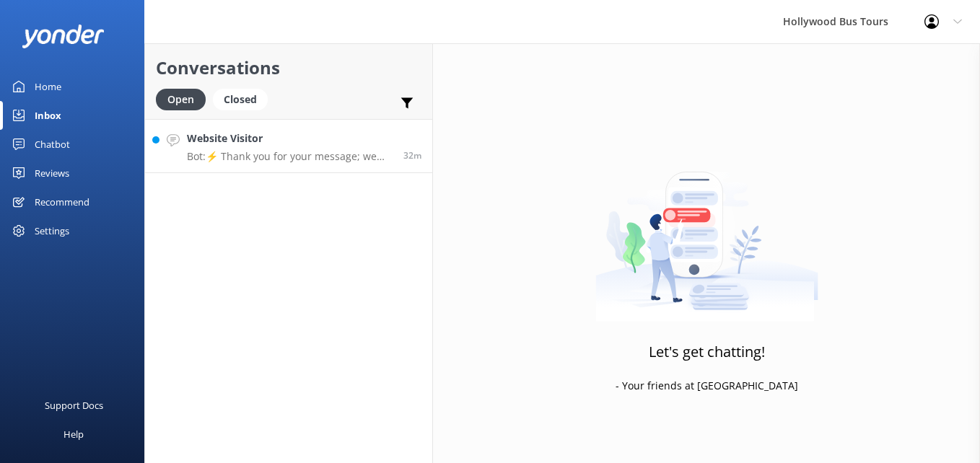 Image resolution: width=980 pixels, height=463 pixels. I want to click on img: artwork of a man stealing a conversation from at giant smartphone, so click(706, 232).